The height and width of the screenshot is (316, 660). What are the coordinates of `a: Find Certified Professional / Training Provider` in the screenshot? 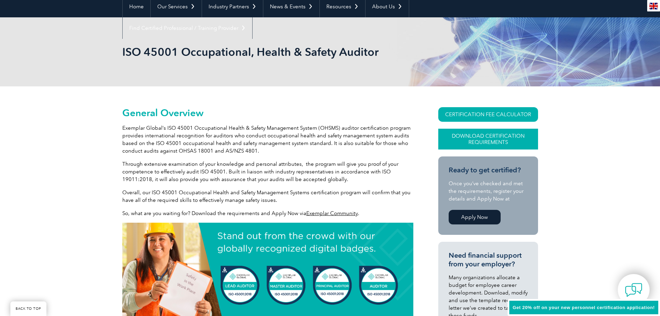 It's located at (187, 28).